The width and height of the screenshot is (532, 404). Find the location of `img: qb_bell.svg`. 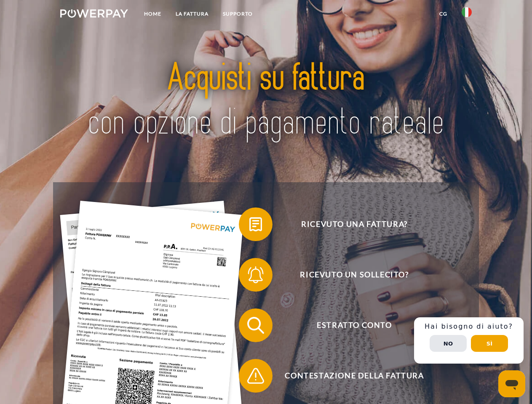

img: qb_bell.svg is located at coordinates (255, 275).